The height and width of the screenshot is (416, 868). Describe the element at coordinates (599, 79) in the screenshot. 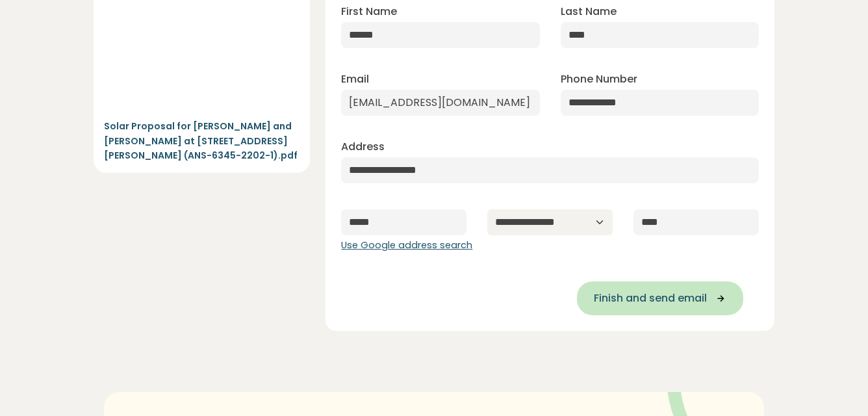

I see `label: Phone Number` at that location.